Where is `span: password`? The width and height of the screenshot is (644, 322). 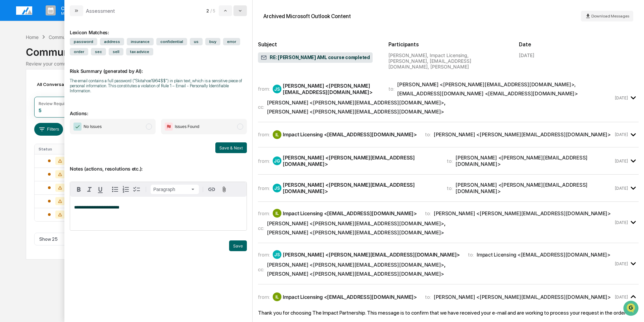
span: password is located at coordinates (83, 41).